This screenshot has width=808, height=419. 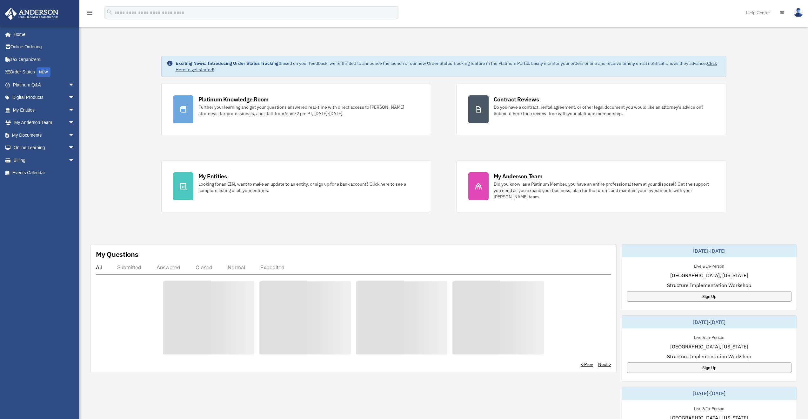 What do you see at coordinates (44, 173) in the screenshot?
I see `a: Events Calendar` at bounding box center [44, 173].